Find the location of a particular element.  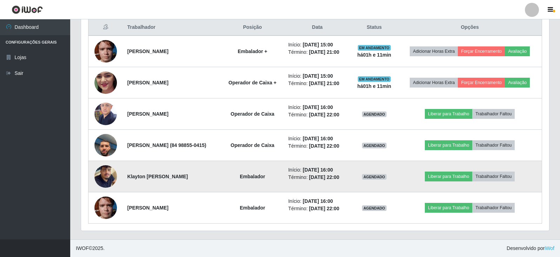

span: © 2025 . is located at coordinates (90, 248).